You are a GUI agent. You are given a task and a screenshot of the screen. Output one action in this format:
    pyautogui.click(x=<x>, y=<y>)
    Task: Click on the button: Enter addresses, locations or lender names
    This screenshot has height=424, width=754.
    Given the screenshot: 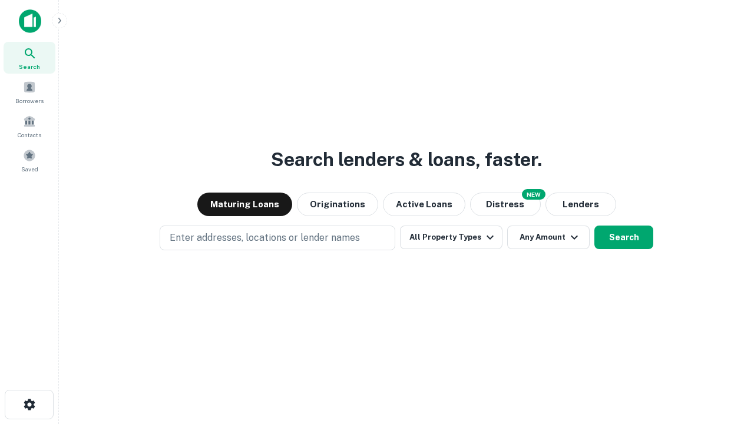 What is the action you would take?
    pyautogui.click(x=277, y=238)
    